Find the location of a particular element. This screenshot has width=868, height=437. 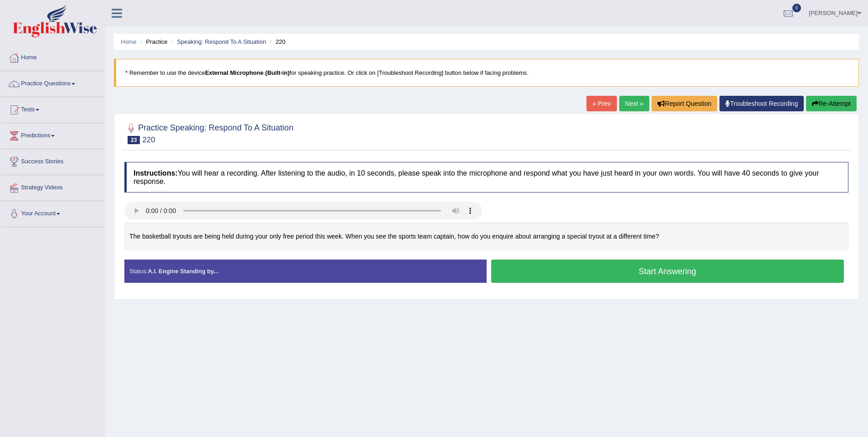

small: 220 is located at coordinates (149, 139).